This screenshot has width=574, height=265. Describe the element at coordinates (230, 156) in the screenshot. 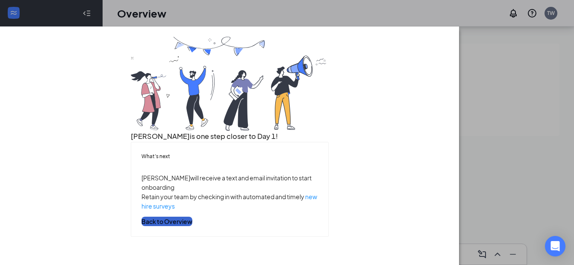

I see `h5: What’s next` at that location.